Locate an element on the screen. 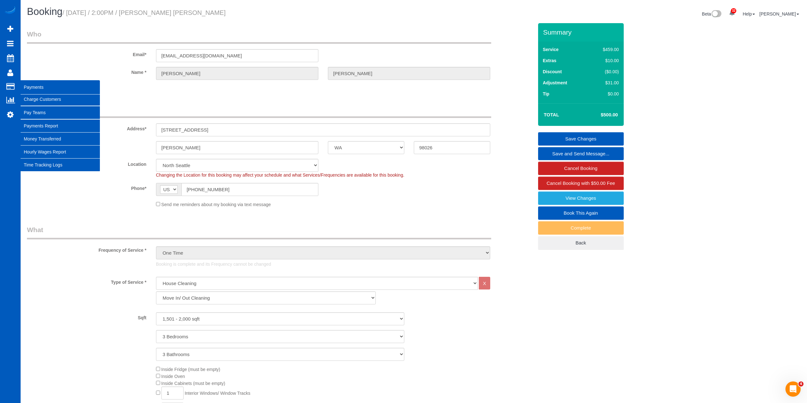 The height and width of the screenshot is (403, 807). a: Time Tracking Logs is located at coordinates (60, 165).